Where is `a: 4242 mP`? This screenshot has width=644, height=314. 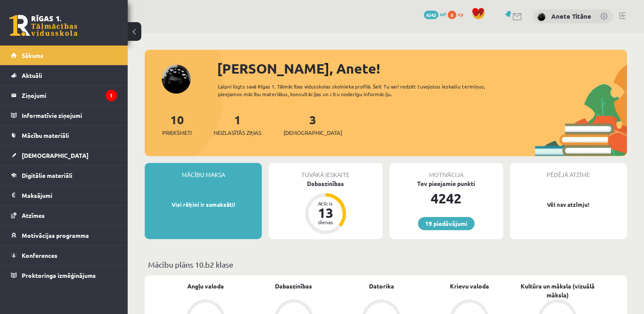 a: 4242 mP is located at coordinates (435, 14).